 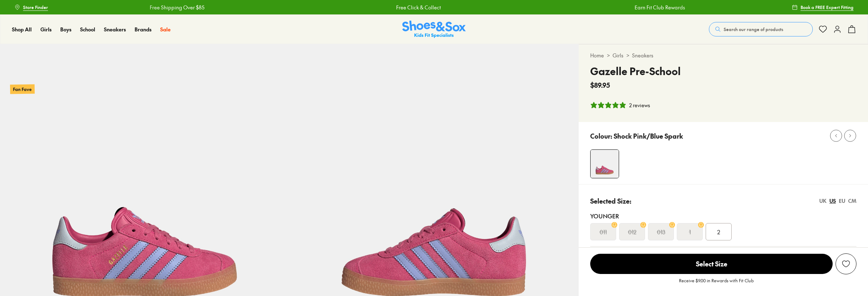 What do you see at coordinates (434, 29) in the screenshot?
I see `a: Shoes & Sox` at bounding box center [434, 29].